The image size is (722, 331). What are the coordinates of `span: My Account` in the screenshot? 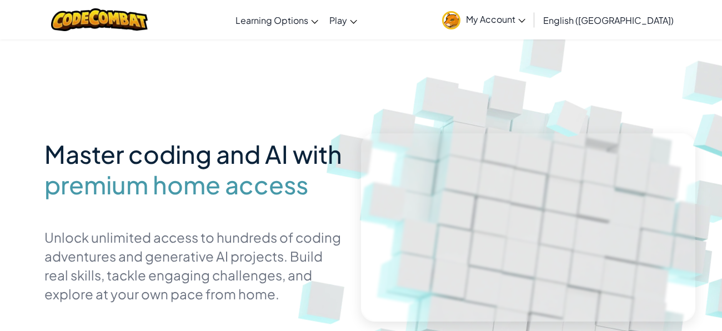 It's located at (495, 19).